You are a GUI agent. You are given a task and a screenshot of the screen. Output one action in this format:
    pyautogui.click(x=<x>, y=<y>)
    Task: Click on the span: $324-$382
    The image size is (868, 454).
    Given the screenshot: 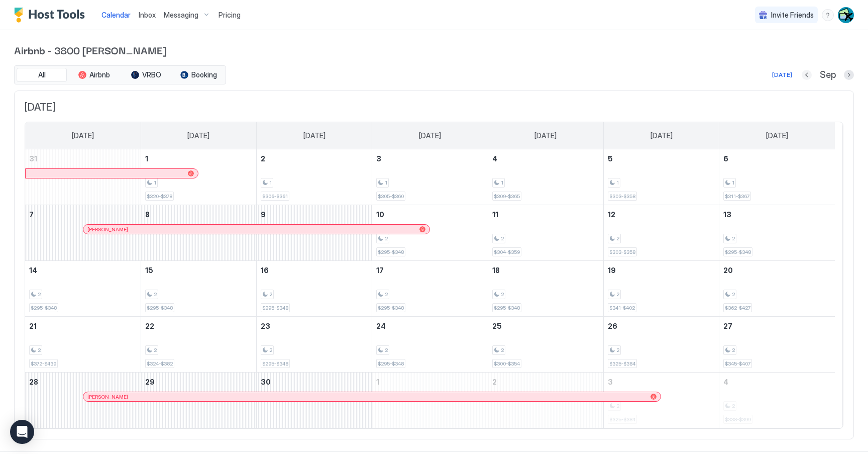 What is the action you would take?
    pyautogui.click(x=160, y=363)
    